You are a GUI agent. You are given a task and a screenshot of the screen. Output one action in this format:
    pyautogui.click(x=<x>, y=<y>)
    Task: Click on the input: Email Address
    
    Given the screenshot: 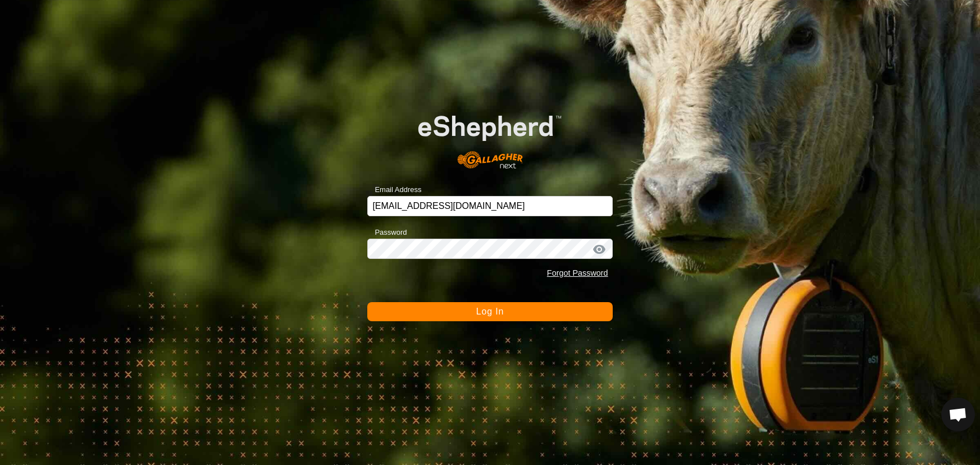 What is the action you would take?
    pyautogui.click(x=490, y=206)
    